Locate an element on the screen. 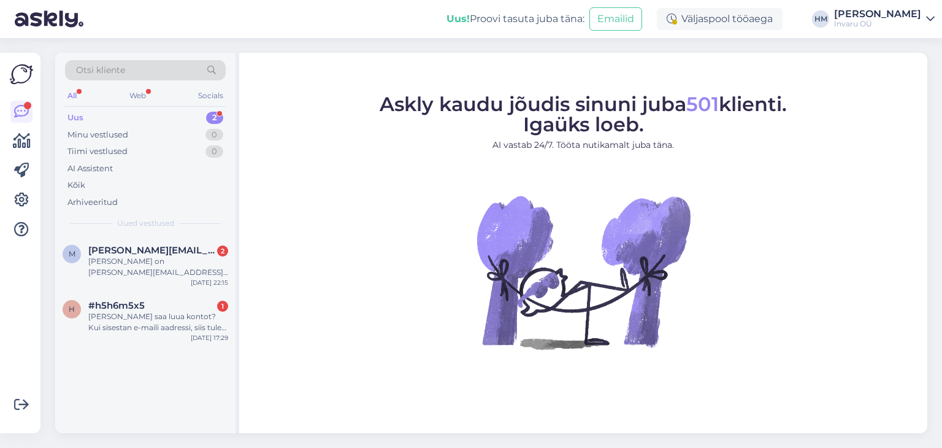 The height and width of the screenshot is (448, 942). p: AI vastab 24/7. Tööta nutikamalt juba täna. is located at coordinates (583, 145).